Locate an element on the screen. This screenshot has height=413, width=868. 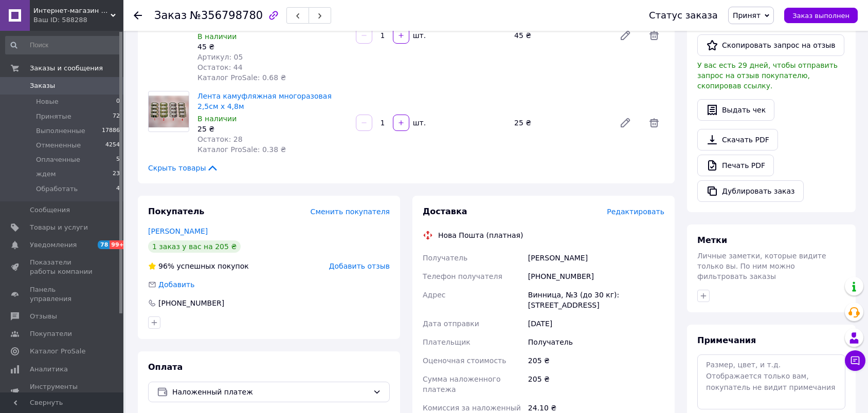
span: Отзывы is located at coordinates (43, 317).